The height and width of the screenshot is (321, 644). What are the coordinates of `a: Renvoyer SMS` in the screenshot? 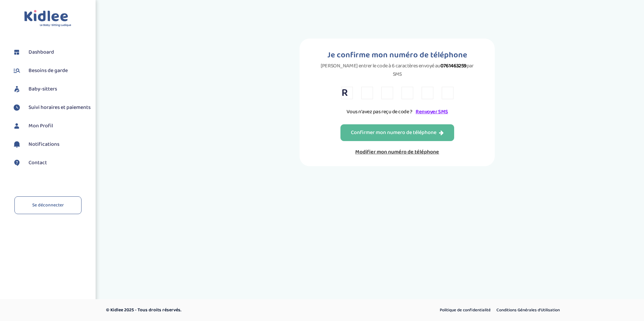 It's located at (432, 112).